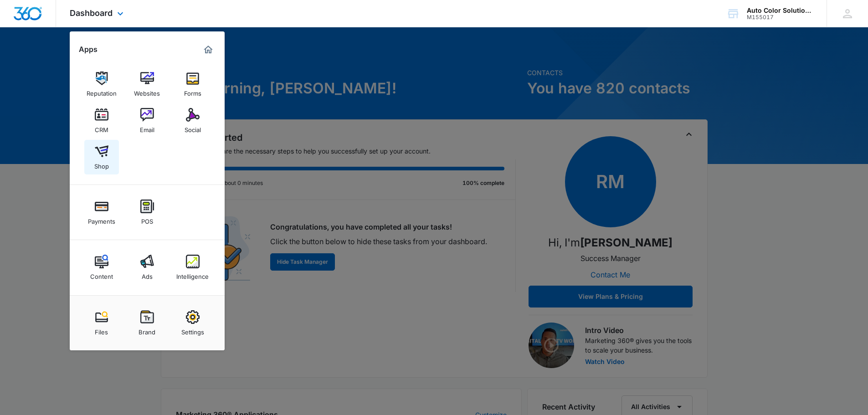  Describe the element at coordinates (147, 84) in the screenshot. I see `a: Websites` at that location.